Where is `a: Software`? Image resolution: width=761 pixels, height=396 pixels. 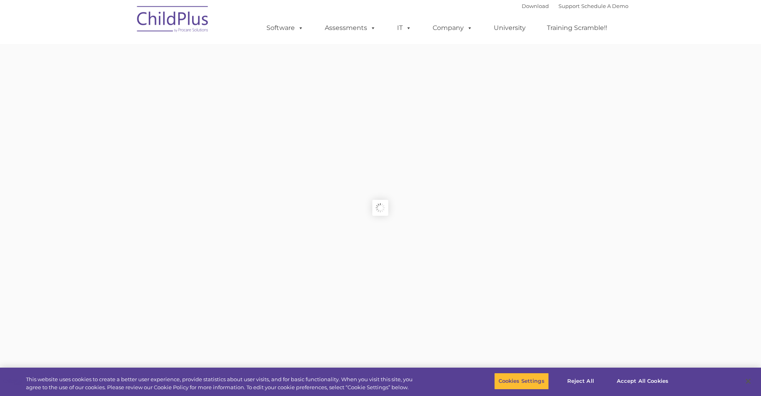 a: Software is located at coordinates (285, 28).